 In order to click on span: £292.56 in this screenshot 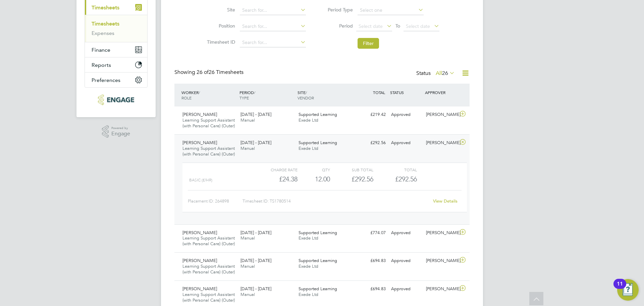, I will do `click(406, 179)`.